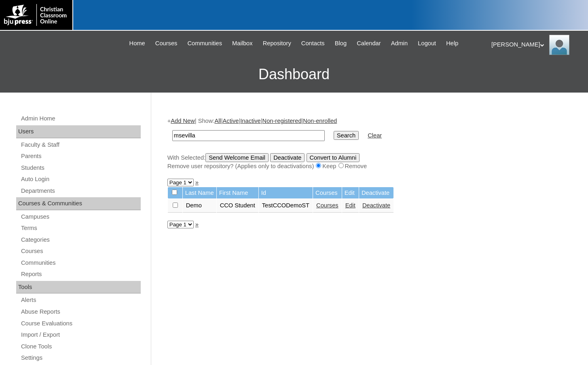 The height and width of the screenshot is (365, 588). What do you see at coordinates (80, 358) in the screenshot?
I see `a: Settings` at bounding box center [80, 358].